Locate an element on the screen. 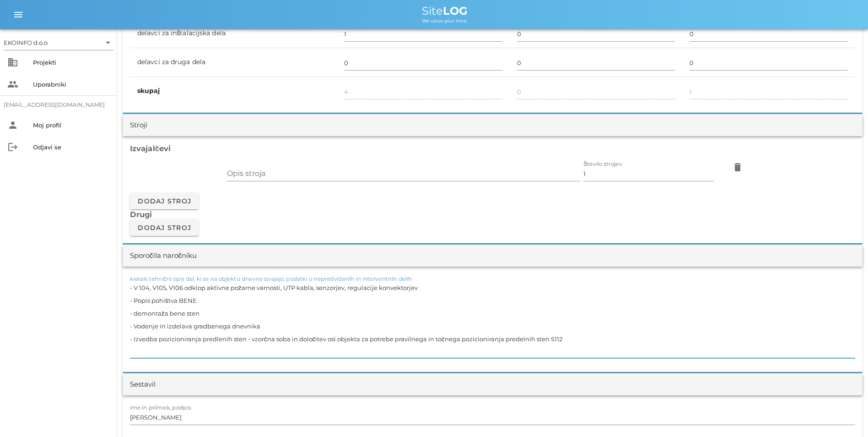  div: Sestavil is located at coordinates (143, 384).